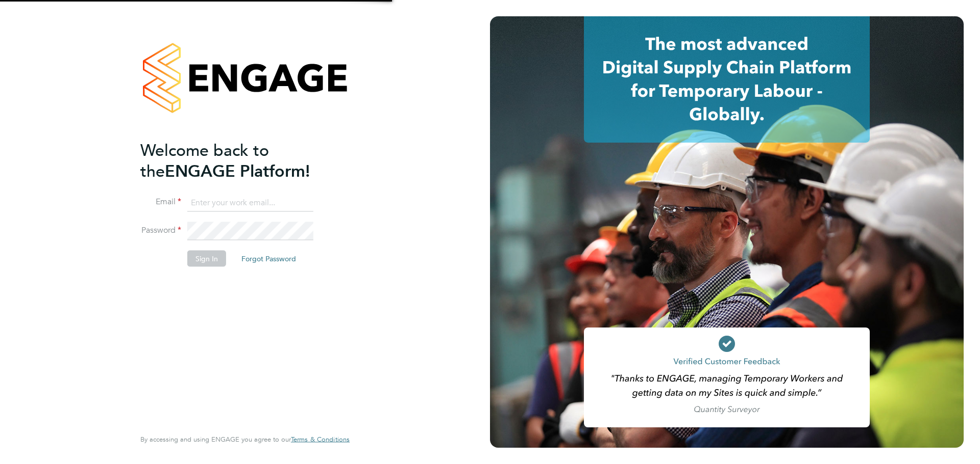 This screenshot has width=980, height=464. I want to click on span: Terms & Conditions, so click(320, 439).